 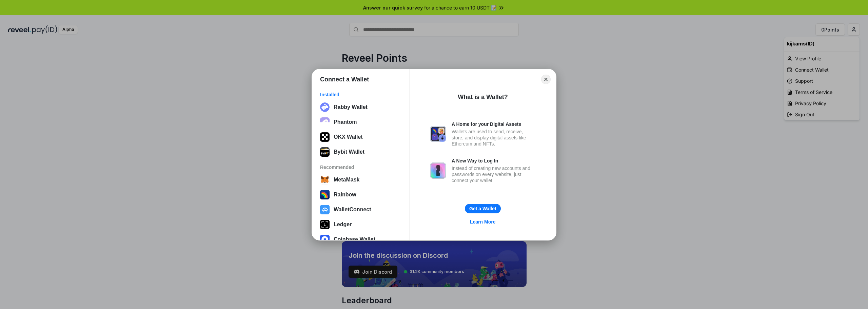 I want to click on div: Ledger, so click(x=342, y=225).